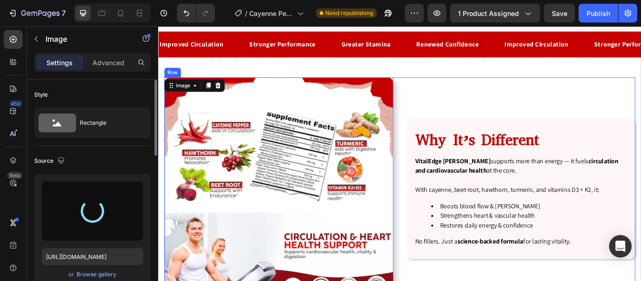 The width and height of the screenshot is (641, 281). Describe the element at coordinates (560, 13) in the screenshot. I see `button: Save` at that location.